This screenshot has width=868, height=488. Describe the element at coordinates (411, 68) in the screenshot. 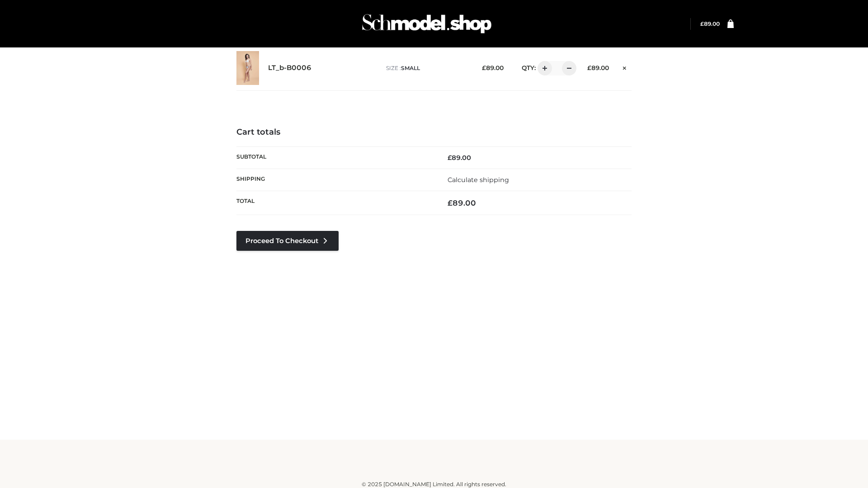

I see `span: SMALL` at that location.